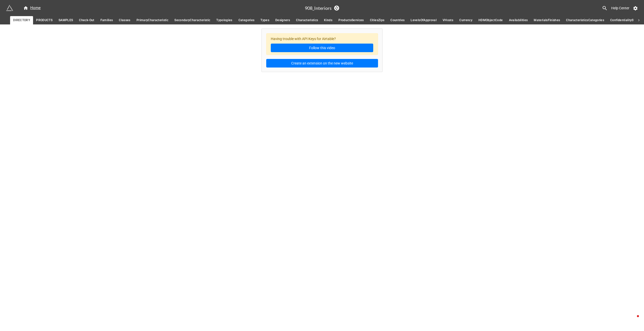 This screenshot has height=331, width=644. What do you see at coordinates (87, 20) in the screenshot?
I see `span: Check-Out` at bounding box center [87, 20].